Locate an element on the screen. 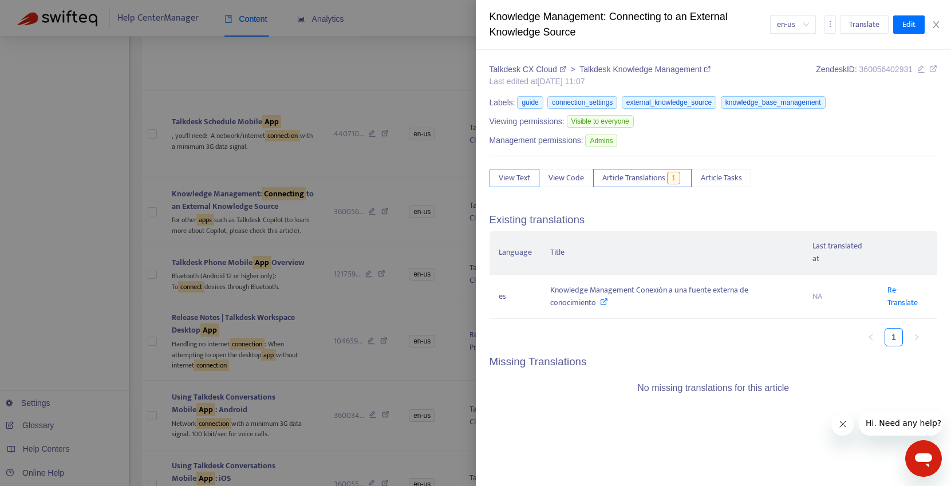  h5: Missing Translations is located at coordinates (713, 362).